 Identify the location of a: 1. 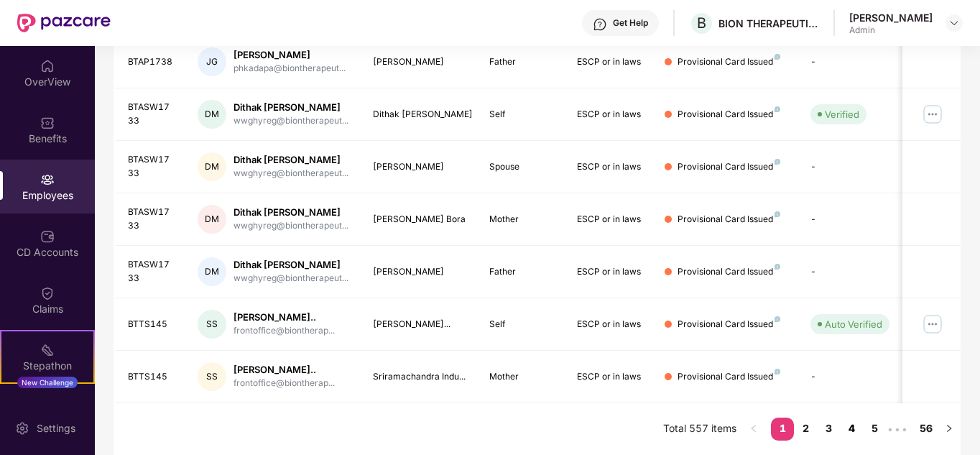
(783, 428).